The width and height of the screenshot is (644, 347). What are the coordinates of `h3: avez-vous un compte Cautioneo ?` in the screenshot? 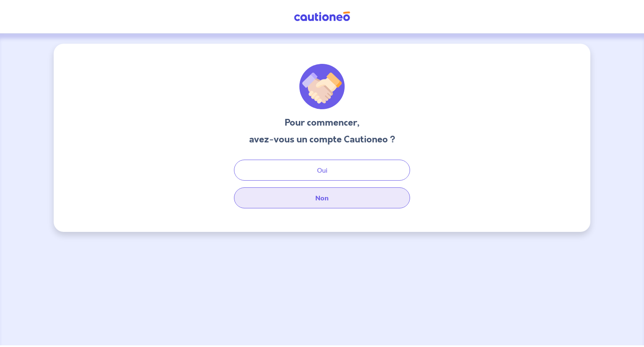 It's located at (322, 140).